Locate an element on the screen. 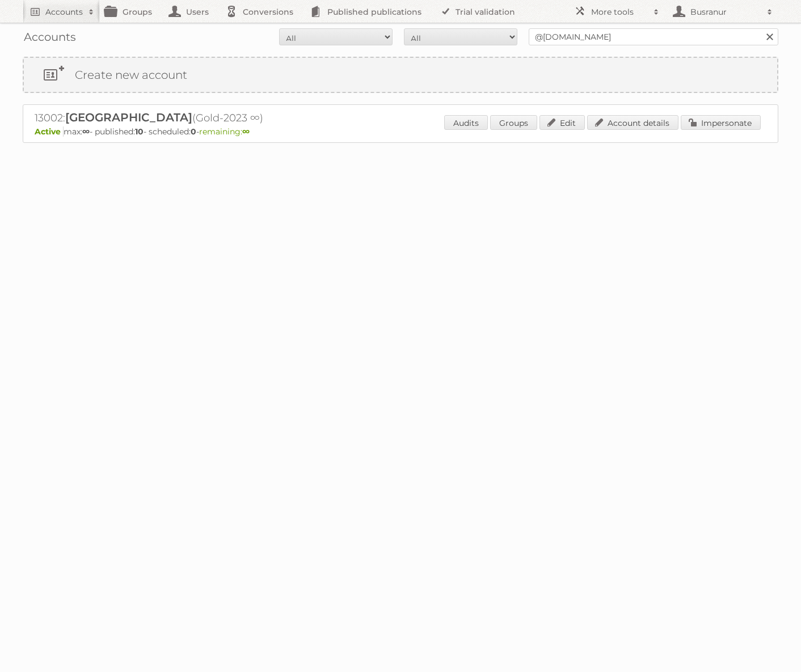  h2: 13002: (Gold-2023 ∞) is located at coordinates (233, 118).